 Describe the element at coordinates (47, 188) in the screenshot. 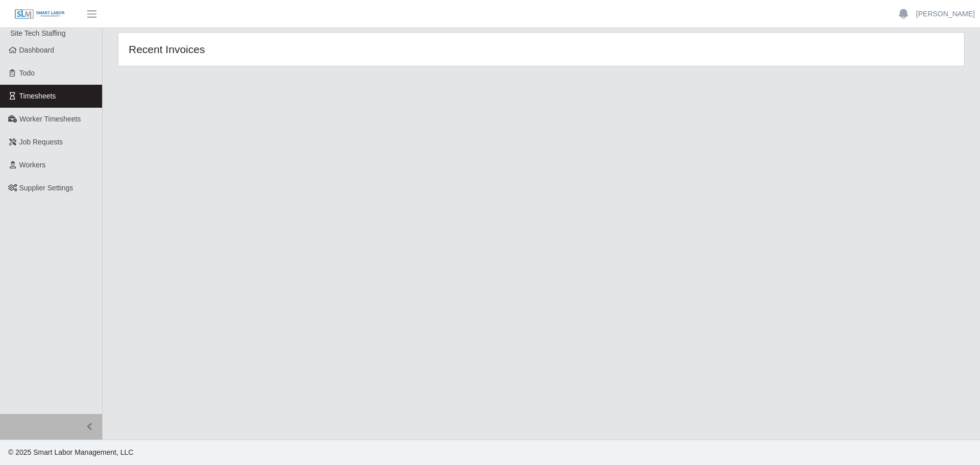

I see `span: Supplier Settings` at that location.